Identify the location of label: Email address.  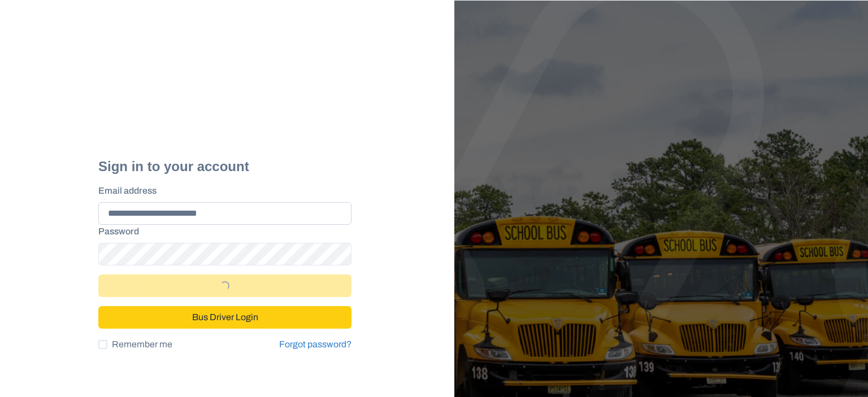
(222, 191).